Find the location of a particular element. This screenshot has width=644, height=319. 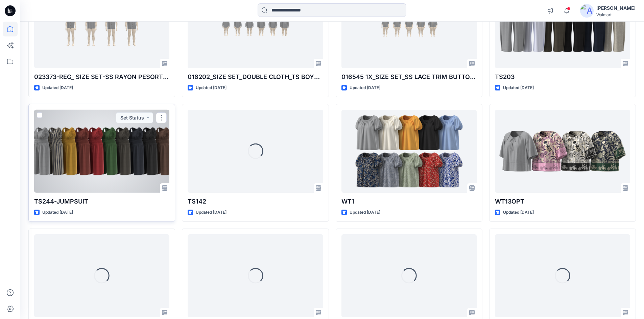

p: 016202_SIZE SET_DOUBLE CLOTH_TS BOYFRIEND SHIRT is located at coordinates (255, 77).